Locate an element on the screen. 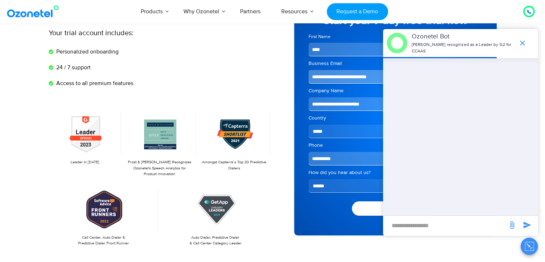  label: Phone is located at coordinates (395, 145).